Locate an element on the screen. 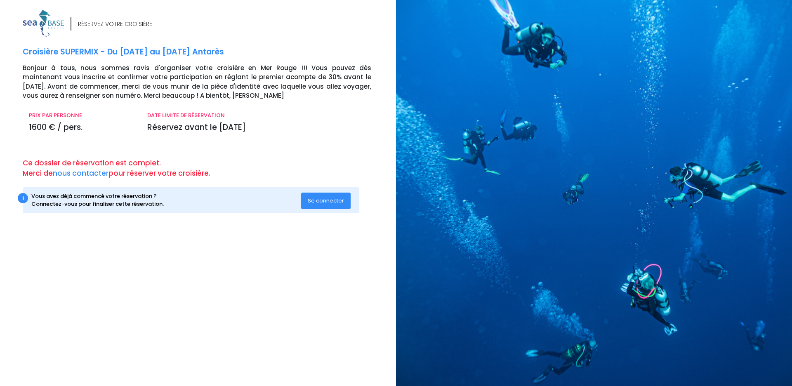 The width and height of the screenshot is (792, 386). div: i is located at coordinates (23, 198).